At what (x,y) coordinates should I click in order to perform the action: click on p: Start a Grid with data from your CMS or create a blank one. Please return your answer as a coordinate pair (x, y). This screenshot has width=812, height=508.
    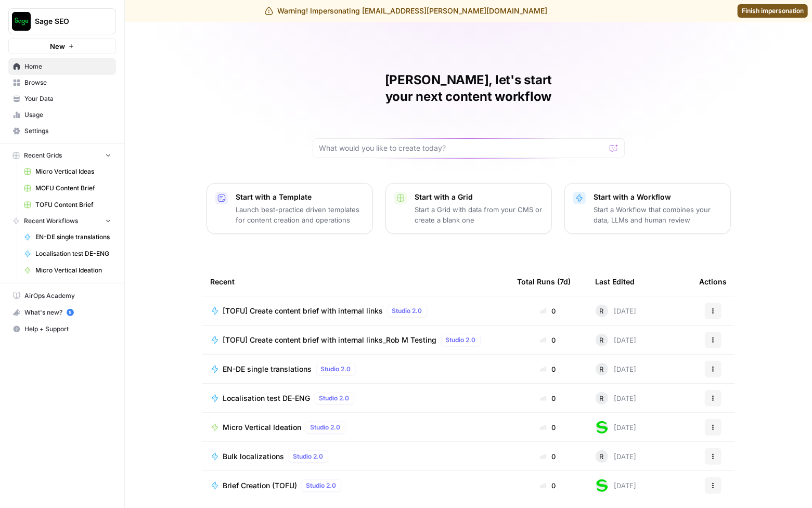
    Looking at the image, I should click on (479, 215).